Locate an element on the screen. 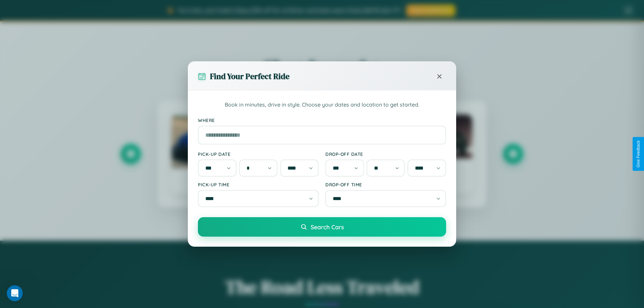  label: Drop-off Time is located at coordinates (386, 184).